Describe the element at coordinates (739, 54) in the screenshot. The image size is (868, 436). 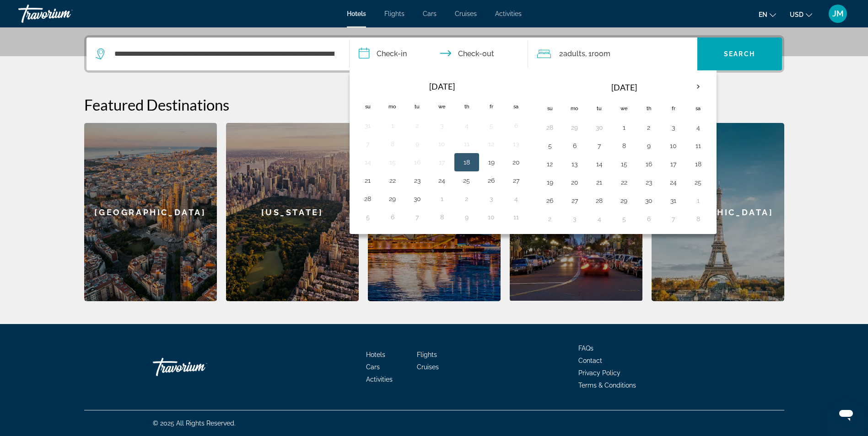
I see `button: Search` at that location.